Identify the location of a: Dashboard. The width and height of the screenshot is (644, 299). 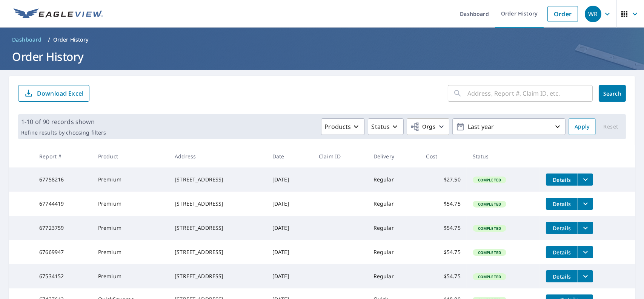
(27, 40).